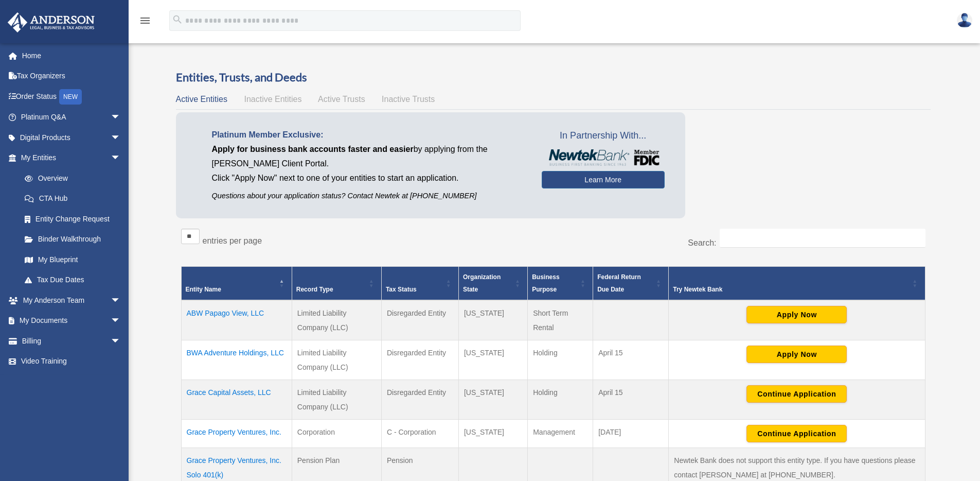 This screenshot has width=980, height=481. I want to click on div: NEW, so click(70, 97).